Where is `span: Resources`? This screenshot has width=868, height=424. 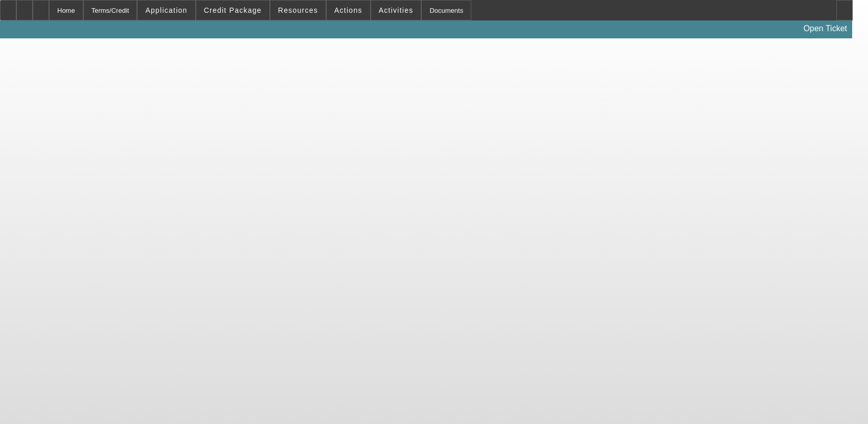
span: Resources is located at coordinates (298, 10).